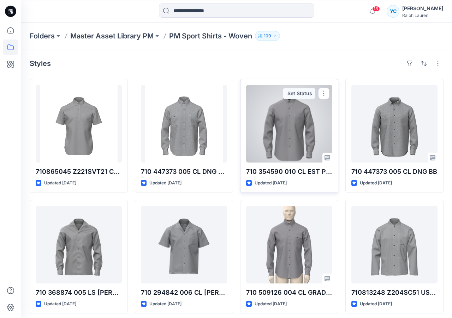 Image resolution: width=452 pixels, height=318 pixels. Describe the element at coordinates (289, 172) in the screenshot. I see `p: 710 354590 010 CL EST PKT SPT BB` at that location.